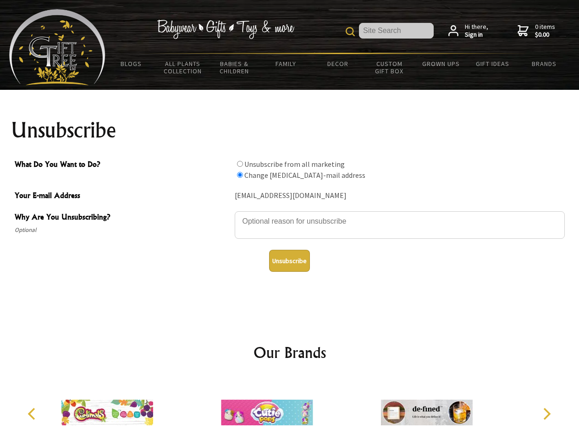 This screenshot has height=440, width=579. What do you see at coordinates (350, 32) in the screenshot?
I see `img: product search` at bounding box center [350, 32].